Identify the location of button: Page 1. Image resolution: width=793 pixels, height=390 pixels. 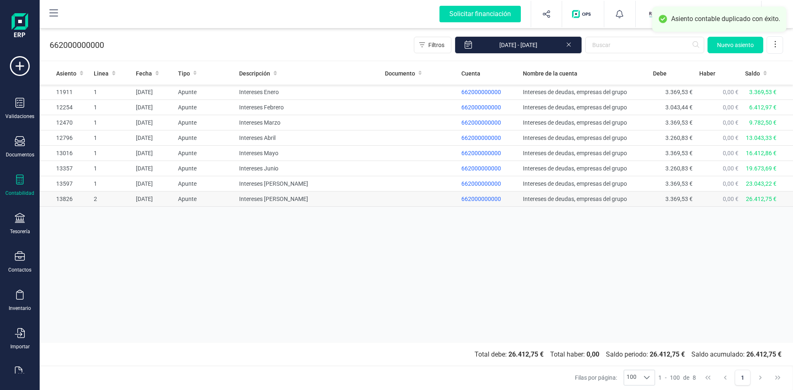
(743, 378).